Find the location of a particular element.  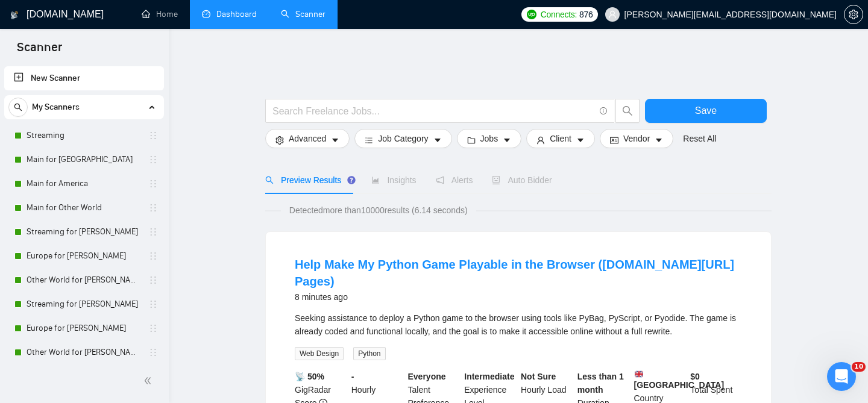

span: Jobs is located at coordinates (490, 139).